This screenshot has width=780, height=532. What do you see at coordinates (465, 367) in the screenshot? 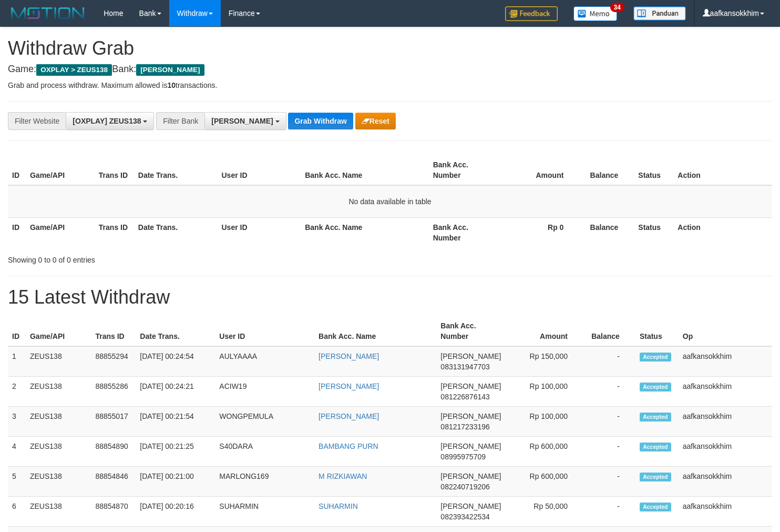
I see `span: Copy 083131947703 to clipboard` at bounding box center [465, 367].